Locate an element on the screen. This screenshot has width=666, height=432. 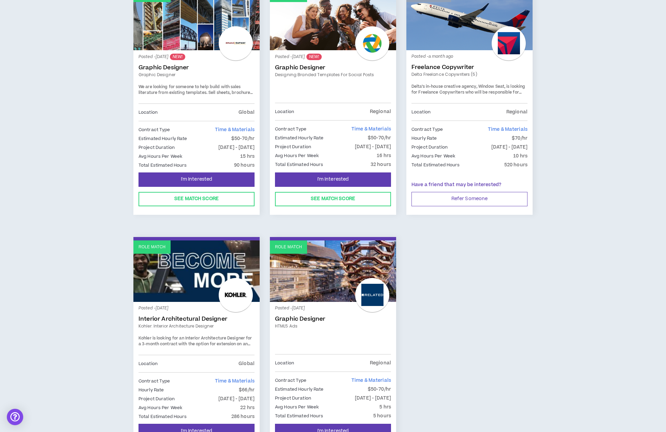
p: 90 hours is located at coordinates (244, 165).